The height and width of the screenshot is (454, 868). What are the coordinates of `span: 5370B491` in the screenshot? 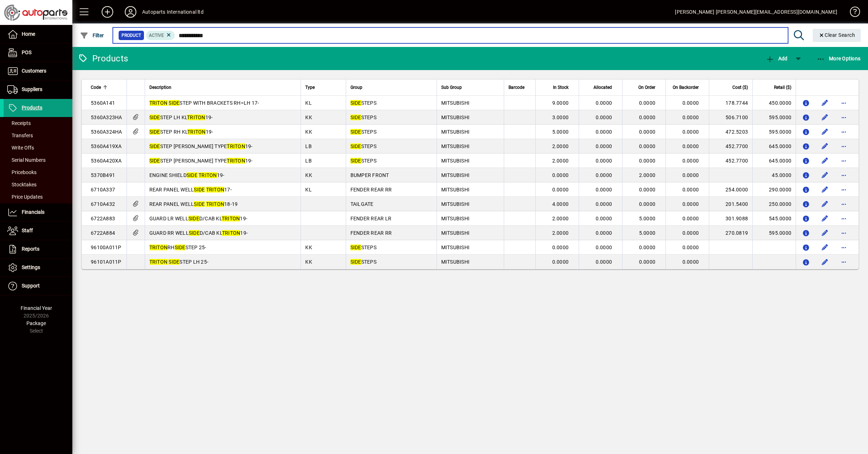 It's located at (103, 175).